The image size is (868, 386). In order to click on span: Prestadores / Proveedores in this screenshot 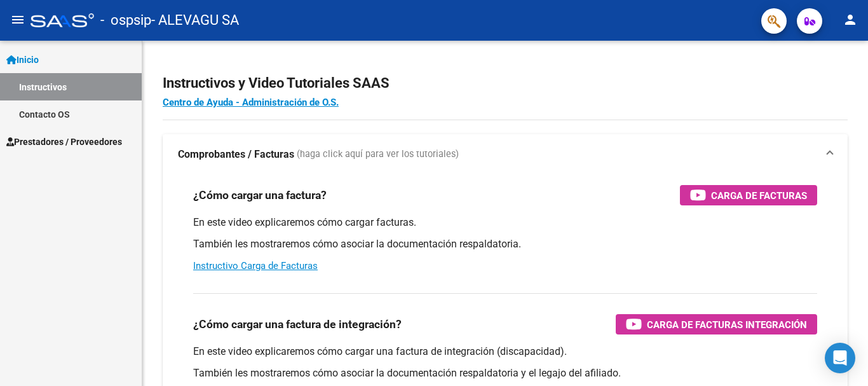, I will do `click(64, 142)`.